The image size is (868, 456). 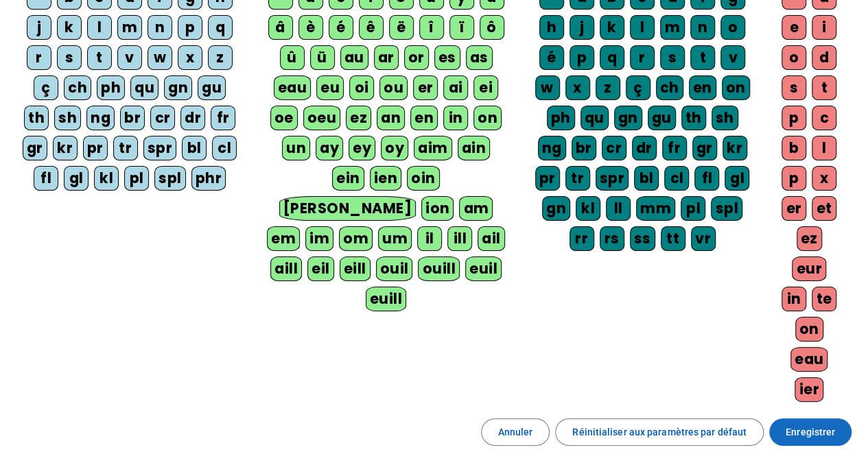 I want to click on div: oi, so click(x=362, y=88).